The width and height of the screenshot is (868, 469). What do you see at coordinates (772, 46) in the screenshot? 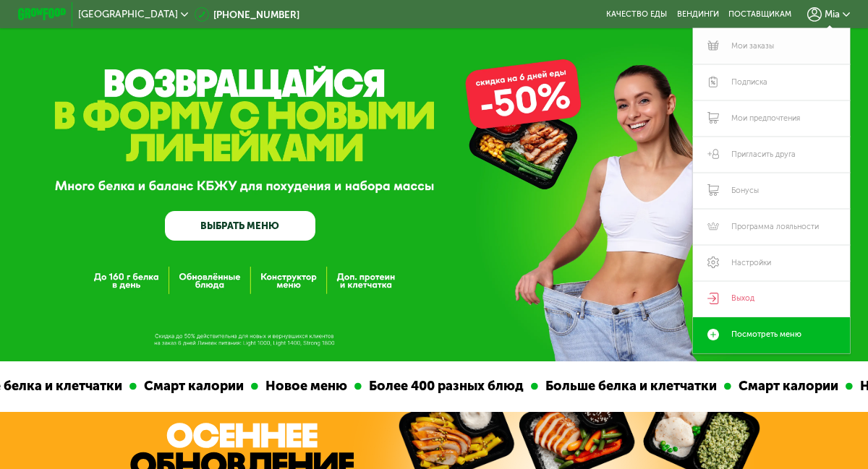
I see `a: Мои заказы` at bounding box center [772, 46].